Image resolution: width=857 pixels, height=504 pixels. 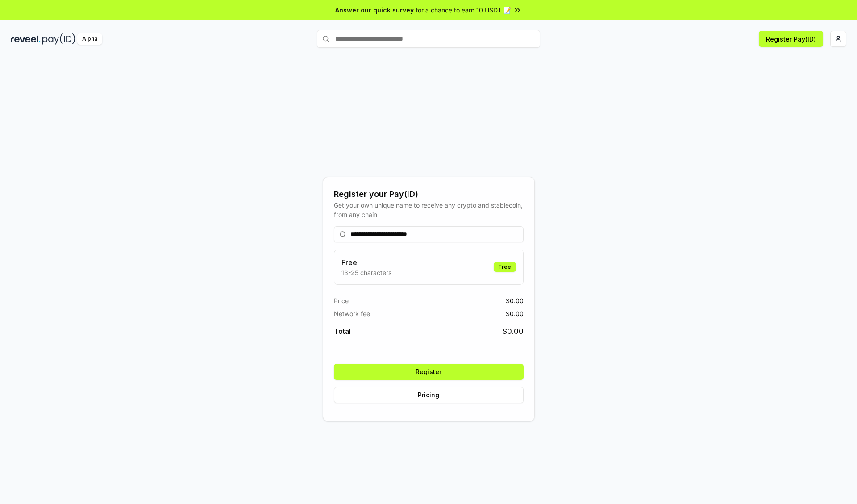 I want to click on div: Free, so click(x=505, y=267).